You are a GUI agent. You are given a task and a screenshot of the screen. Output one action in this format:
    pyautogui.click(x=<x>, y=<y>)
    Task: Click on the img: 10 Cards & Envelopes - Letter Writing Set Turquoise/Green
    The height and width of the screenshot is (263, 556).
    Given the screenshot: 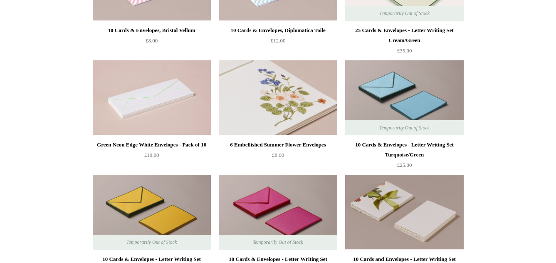 What is the action you would take?
    pyautogui.click(x=404, y=98)
    